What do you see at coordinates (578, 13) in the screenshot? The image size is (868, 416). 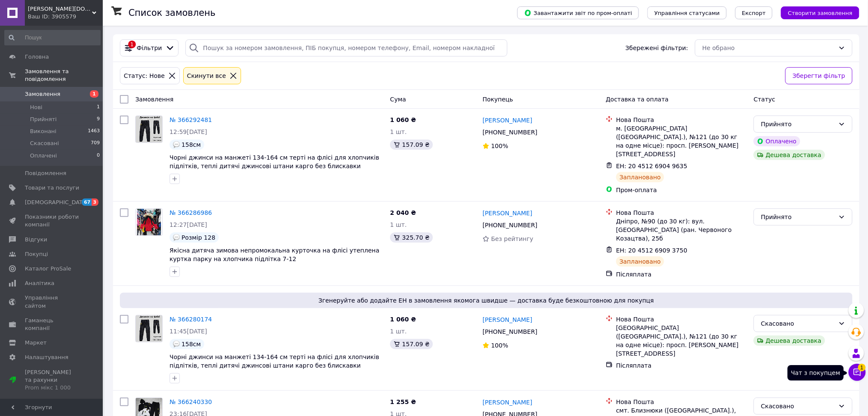 I see `button: Завантажити звіт по пром-оплаті` at bounding box center [578, 13].